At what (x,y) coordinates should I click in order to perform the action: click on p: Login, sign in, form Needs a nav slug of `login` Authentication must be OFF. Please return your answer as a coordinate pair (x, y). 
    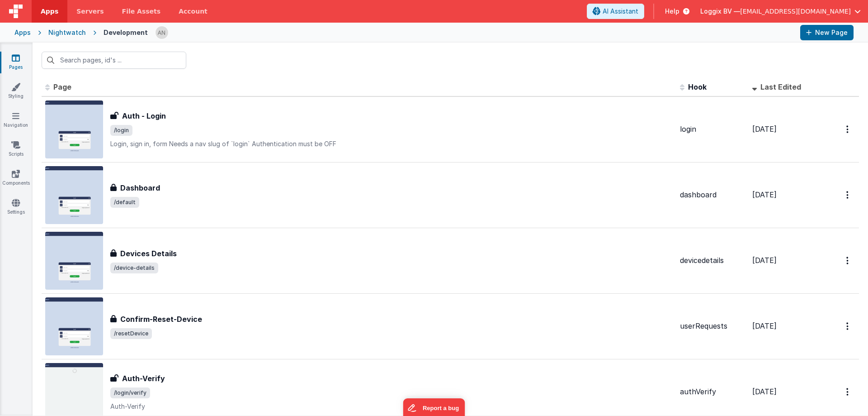
    Looking at the image, I should click on (391, 144).